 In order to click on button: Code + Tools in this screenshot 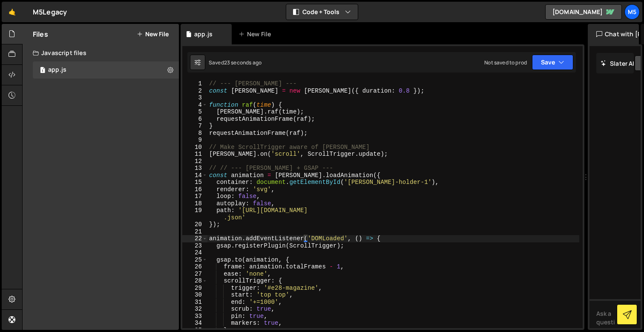, I will do `click(322, 12)`.